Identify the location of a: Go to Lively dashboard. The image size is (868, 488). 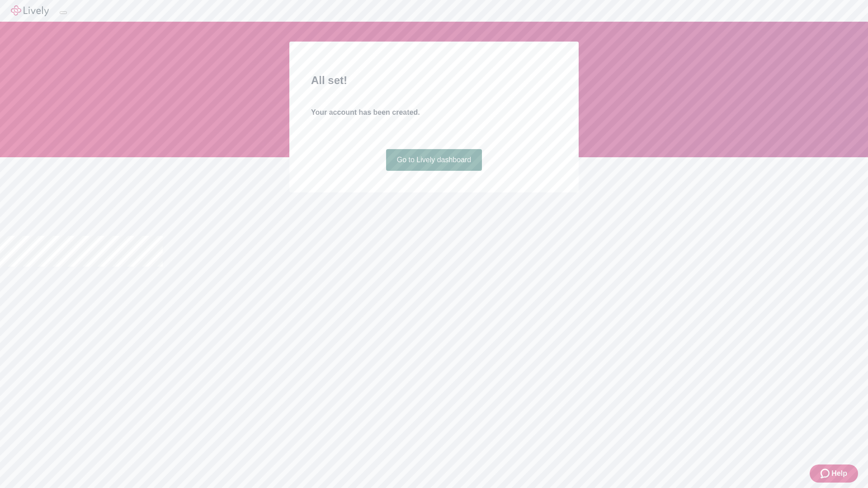
(434, 160).